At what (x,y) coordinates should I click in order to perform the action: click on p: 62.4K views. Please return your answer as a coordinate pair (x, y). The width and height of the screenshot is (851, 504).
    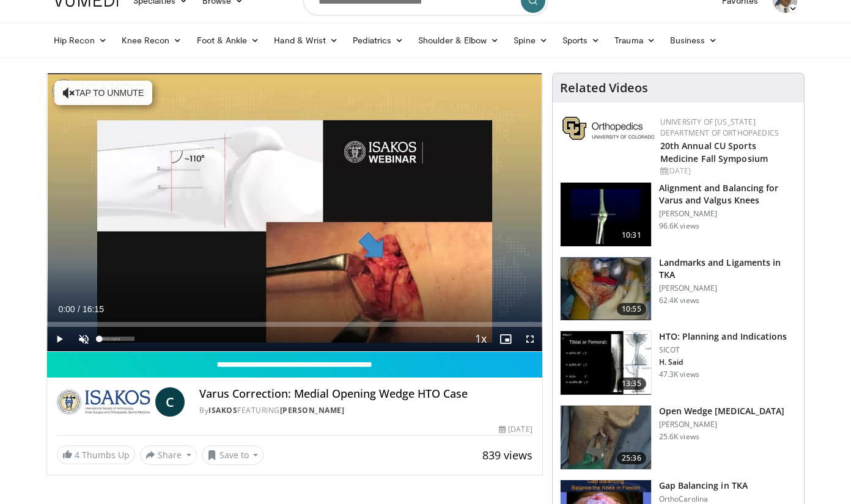
    Looking at the image, I should click on (680, 301).